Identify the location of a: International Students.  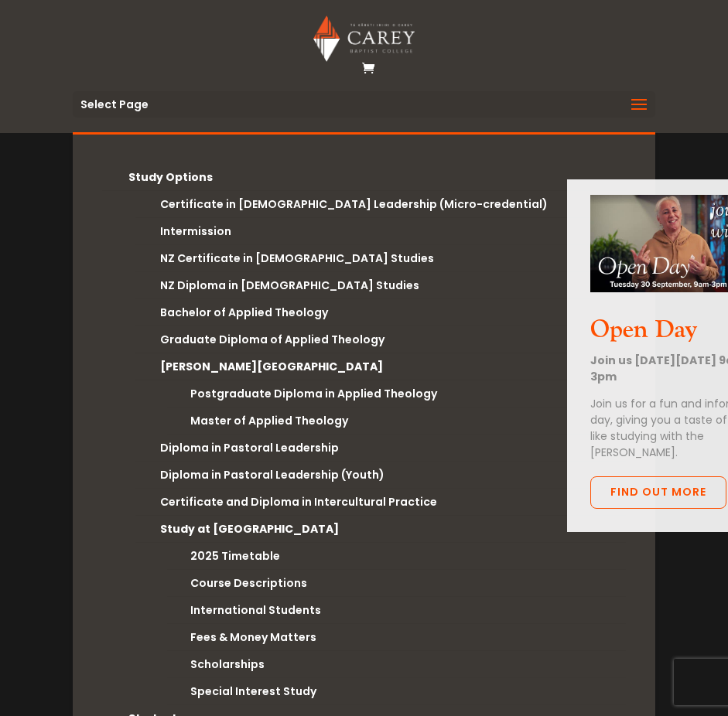
(396, 611).